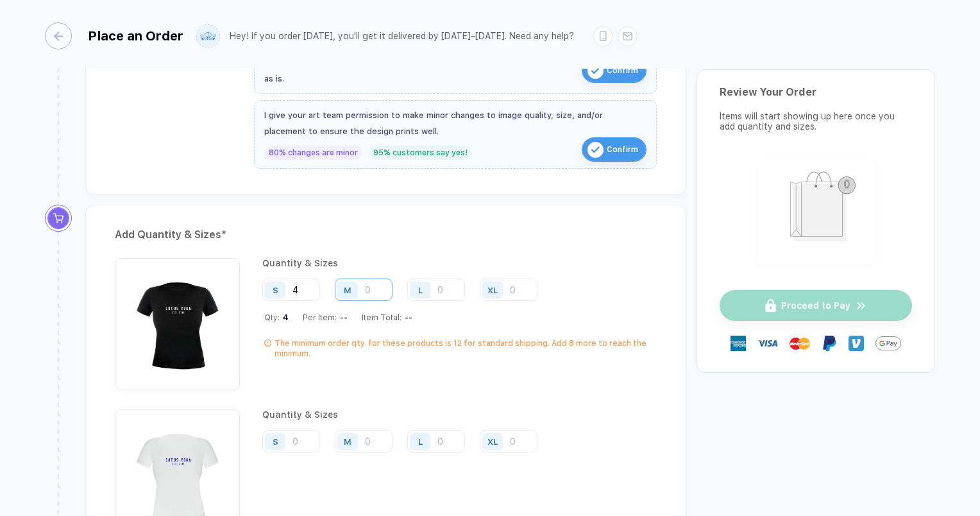  What do you see at coordinates (420, 153) in the screenshot?
I see `div: 95% customers say yes!` at bounding box center [420, 153].